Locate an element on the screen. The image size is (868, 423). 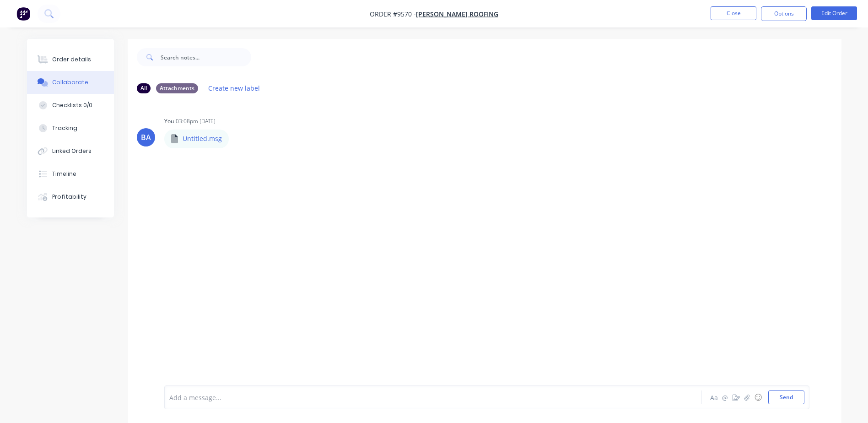
button: Options is located at coordinates (784, 14).